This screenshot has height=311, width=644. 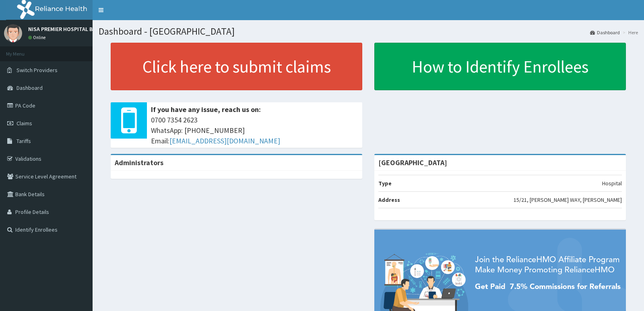 What do you see at coordinates (630, 32) in the screenshot?
I see `li: Here` at bounding box center [630, 32].